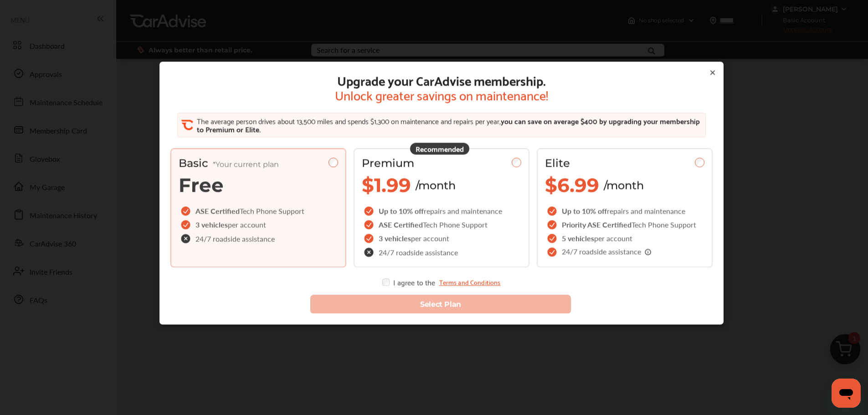  I want to click on span: Basic, so click(229, 163).